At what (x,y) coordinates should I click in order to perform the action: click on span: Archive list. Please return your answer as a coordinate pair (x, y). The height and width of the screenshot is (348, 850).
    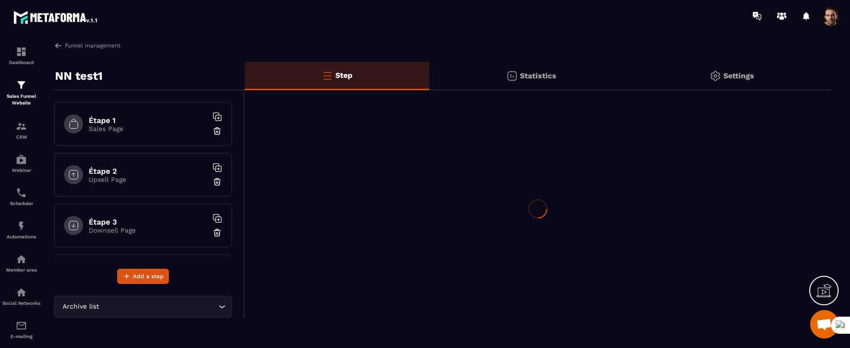
    Looking at the image, I should click on (81, 306).